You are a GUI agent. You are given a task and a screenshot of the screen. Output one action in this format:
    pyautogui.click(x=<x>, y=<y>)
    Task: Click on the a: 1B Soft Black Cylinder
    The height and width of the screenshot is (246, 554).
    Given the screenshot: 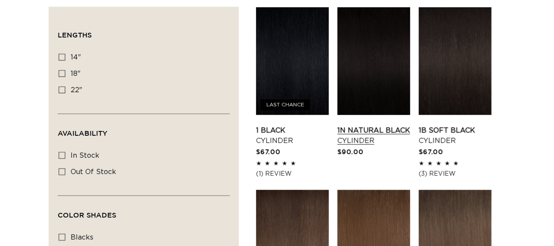 What is the action you would take?
    pyautogui.click(x=455, y=136)
    